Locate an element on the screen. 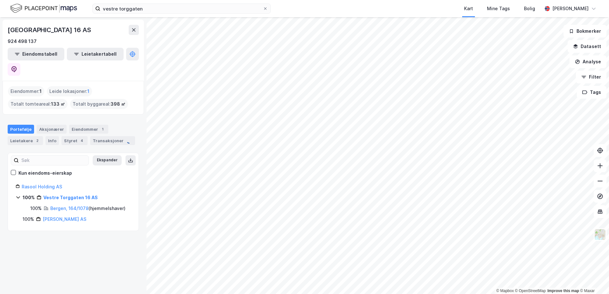 The image size is (609, 294). button: Bokmerker is located at coordinates (585, 31).